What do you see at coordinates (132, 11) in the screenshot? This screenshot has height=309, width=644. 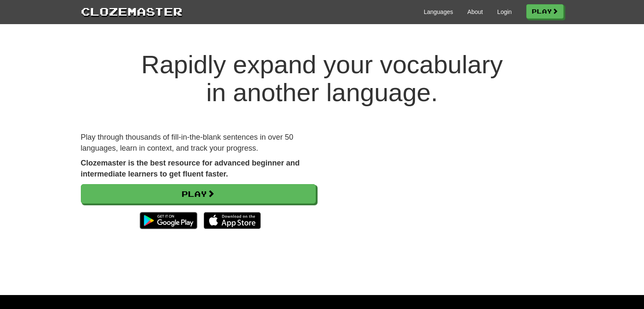 I see `a: Clozemaster` at bounding box center [132, 11].